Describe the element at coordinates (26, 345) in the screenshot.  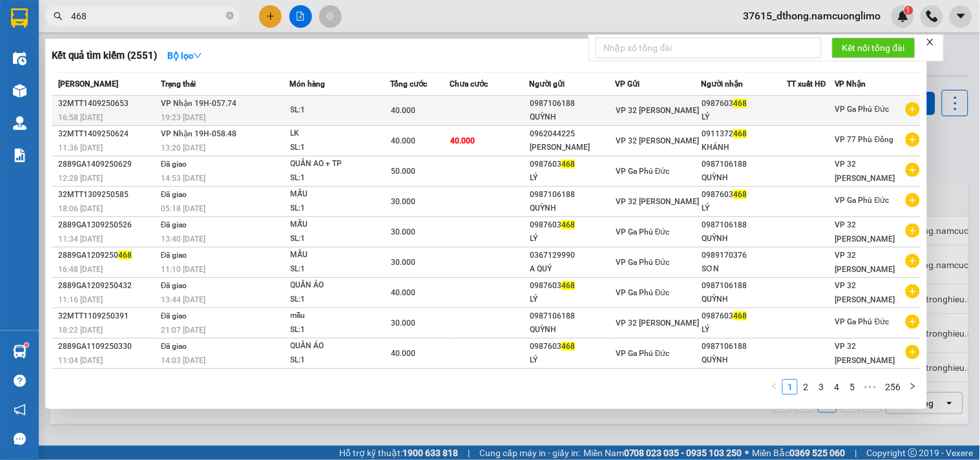
I see `sup: 1` at that location.